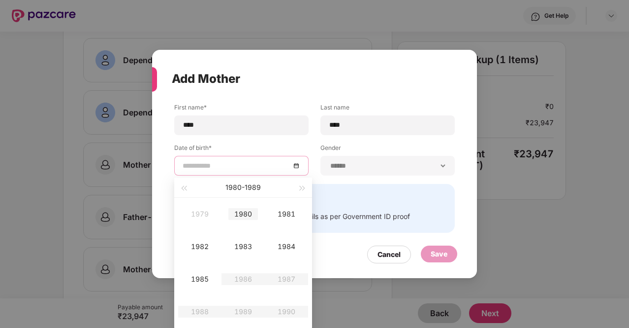 This screenshot has width=629, height=328. I want to click on div: 1981, so click(287, 214).